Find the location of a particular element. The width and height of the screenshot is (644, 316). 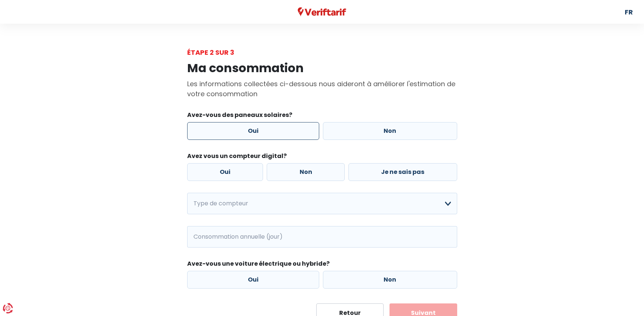

label: Je ne sais pas is located at coordinates (403, 172).